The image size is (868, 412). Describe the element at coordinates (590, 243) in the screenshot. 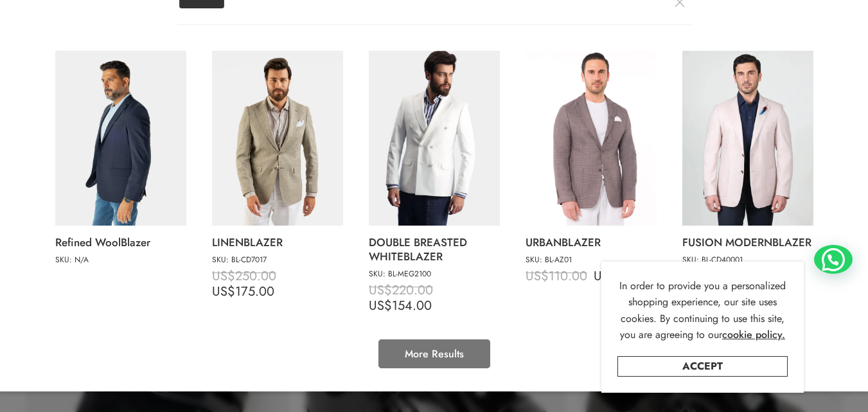

I see `p: URBAN` at that location.